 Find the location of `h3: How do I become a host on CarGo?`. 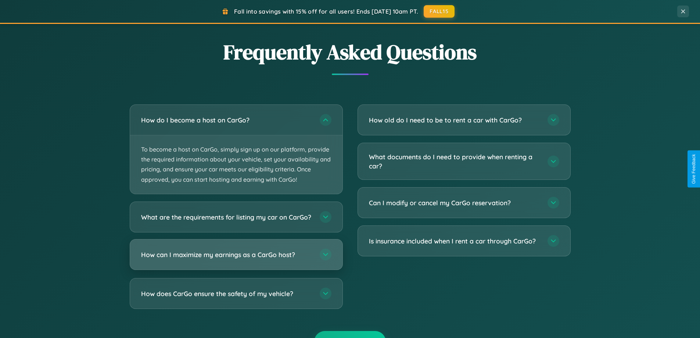

h3: How do I become a host on CarGo? is located at coordinates (227, 120).